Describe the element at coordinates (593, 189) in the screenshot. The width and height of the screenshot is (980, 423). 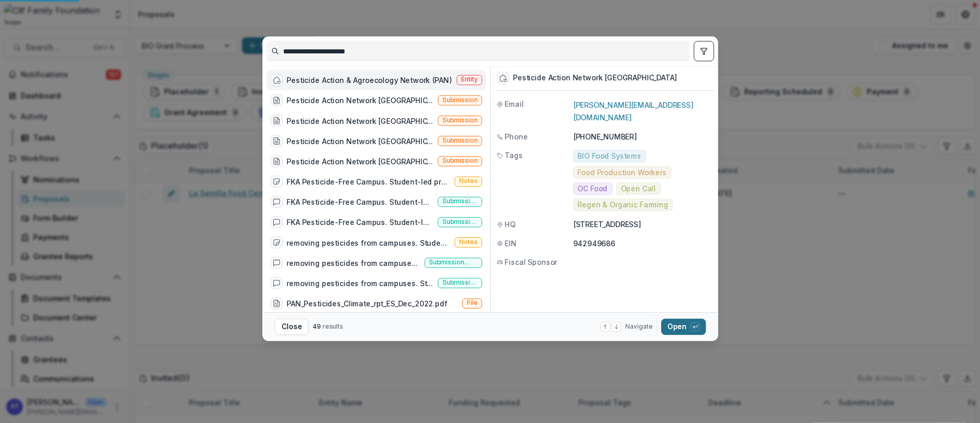
I see `span: OC Food` at that location.